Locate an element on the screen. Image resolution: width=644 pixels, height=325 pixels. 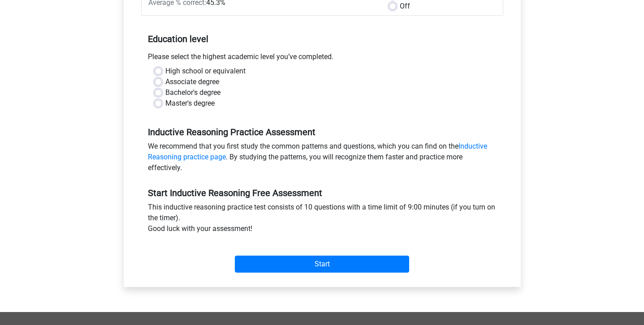
div: This inductive reasoning practice test consists of 10 questions with a time limit of 9:00 minutes... is located at coordinates (322, 220).